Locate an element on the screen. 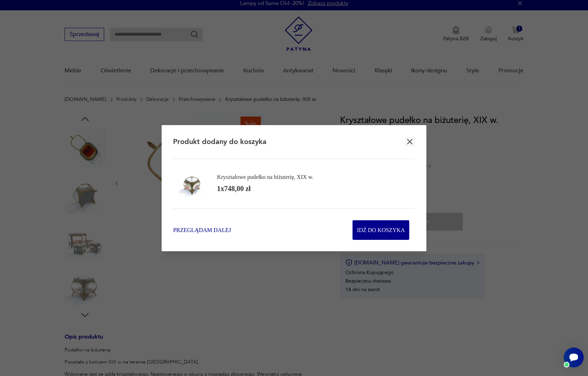 The height and width of the screenshot is (376, 588). div: Kryształowe pudełko na biżuterię, XIX w. is located at coordinates (265, 177).